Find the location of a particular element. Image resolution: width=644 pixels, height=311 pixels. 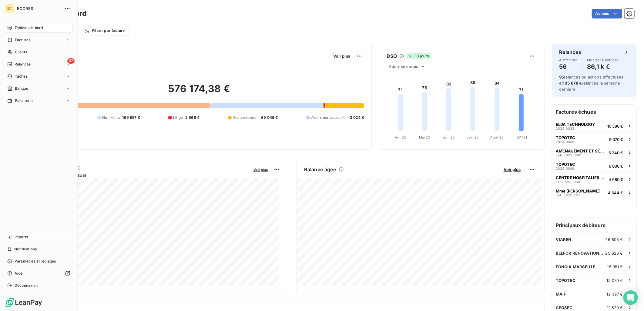

span: FE-2025-0080 is located at coordinates (568, 182).